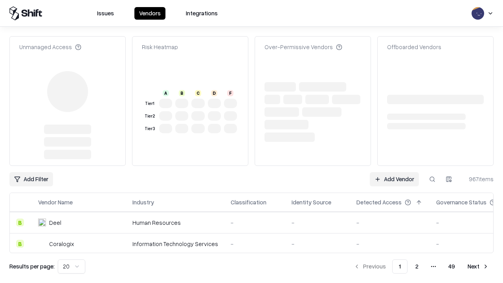 This screenshot has width=503, height=283. What do you see at coordinates (175, 222) in the screenshot?
I see `div: Human Resources` at bounding box center [175, 222].